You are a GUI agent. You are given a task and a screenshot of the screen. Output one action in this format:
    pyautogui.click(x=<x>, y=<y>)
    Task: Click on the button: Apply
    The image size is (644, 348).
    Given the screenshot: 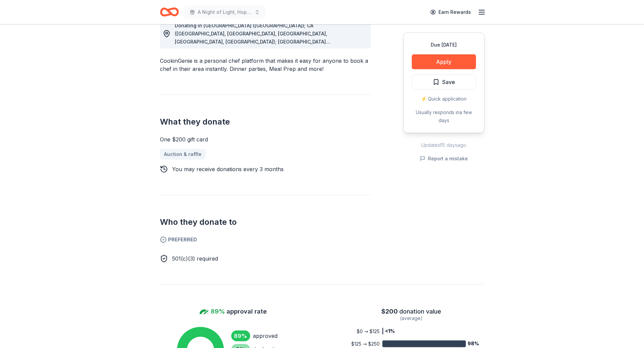 What is the action you would take?
    pyautogui.click(x=444, y=62)
    